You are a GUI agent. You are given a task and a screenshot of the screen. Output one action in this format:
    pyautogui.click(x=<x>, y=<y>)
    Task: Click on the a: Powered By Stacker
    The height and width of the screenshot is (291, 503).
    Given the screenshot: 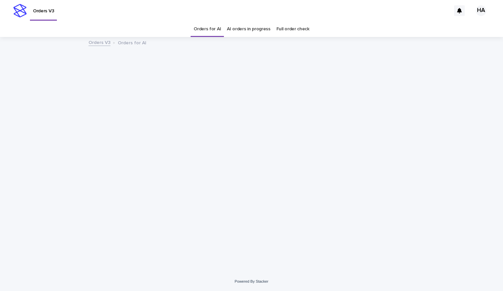 What is the action you would take?
    pyautogui.click(x=251, y=281)
    